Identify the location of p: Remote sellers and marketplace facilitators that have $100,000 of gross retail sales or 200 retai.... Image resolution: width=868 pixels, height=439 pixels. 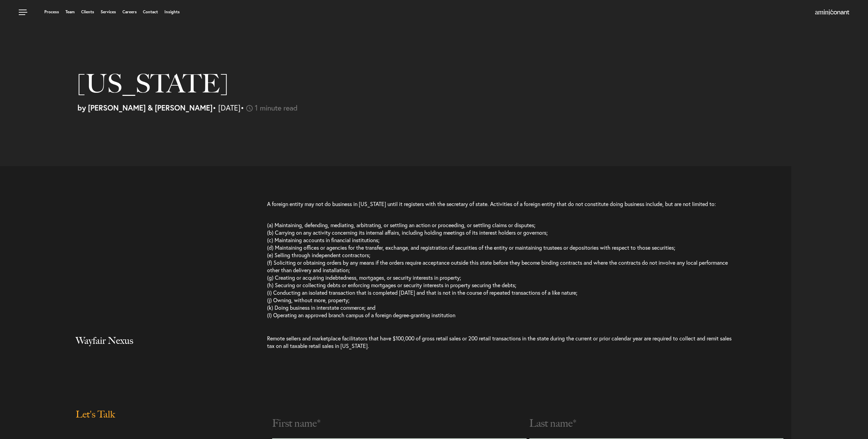
(503, 346).